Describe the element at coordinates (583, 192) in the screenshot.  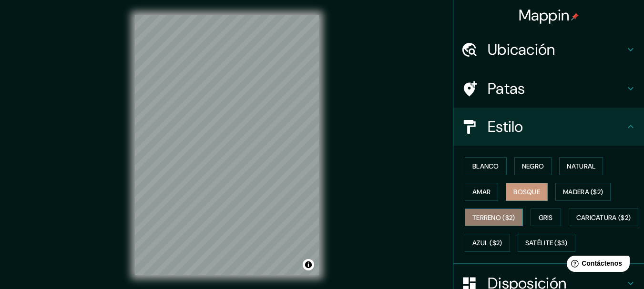
I see `font: Madera ($2)` at that location.